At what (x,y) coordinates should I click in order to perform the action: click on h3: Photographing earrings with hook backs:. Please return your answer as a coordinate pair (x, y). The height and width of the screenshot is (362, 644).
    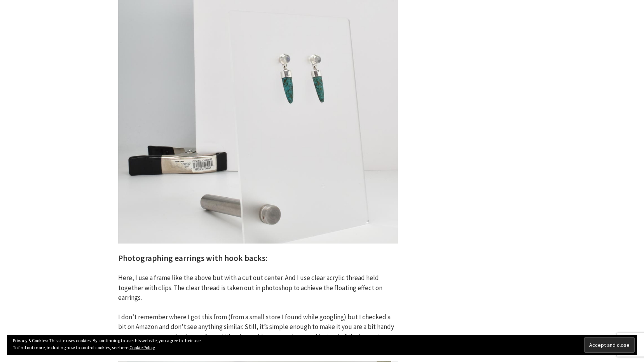
    Looking at the image, I should click on (258, 258).